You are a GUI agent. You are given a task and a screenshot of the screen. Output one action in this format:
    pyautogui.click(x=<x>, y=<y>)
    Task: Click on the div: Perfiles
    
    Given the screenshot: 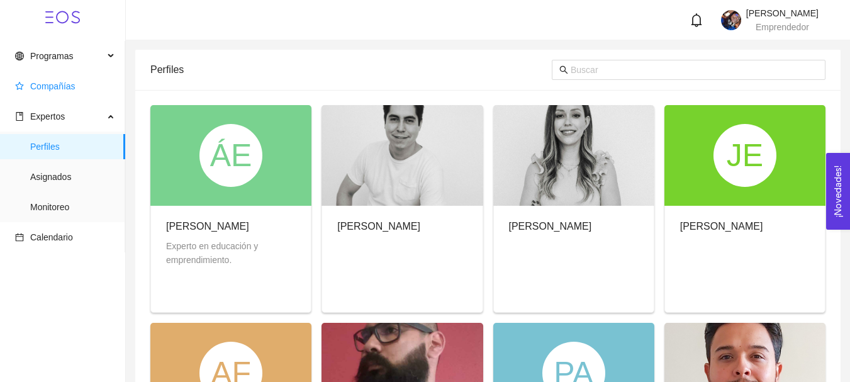 What is the action you would take?
    pyautogui.click(x=351, y=69)
    